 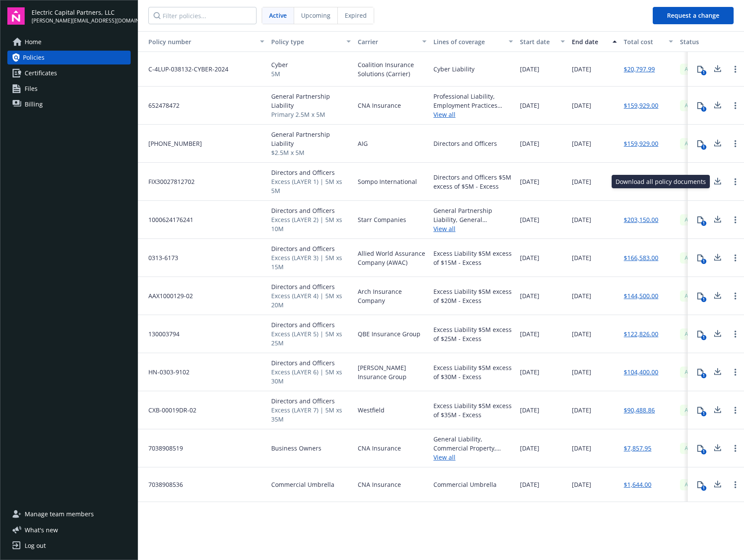 What do you see at coordinates (41, 73) in the screenshot?
I see `span: Certificates` at bounding box center [41, 73].